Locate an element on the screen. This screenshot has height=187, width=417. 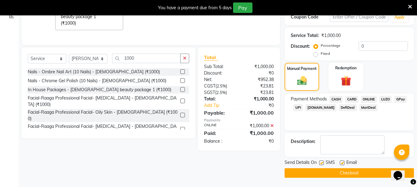
span: MariDeal is located at coordinates (368, 108).